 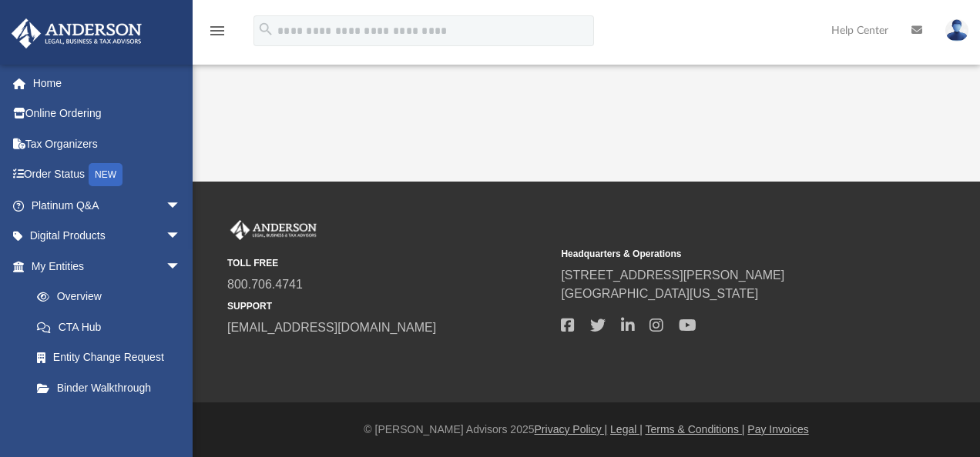 What do you see at coordinates (107, 206) in the screenshot?
I see `a: Platinum Q&Aarrow_drop_down` at bounding box center [107, 206].